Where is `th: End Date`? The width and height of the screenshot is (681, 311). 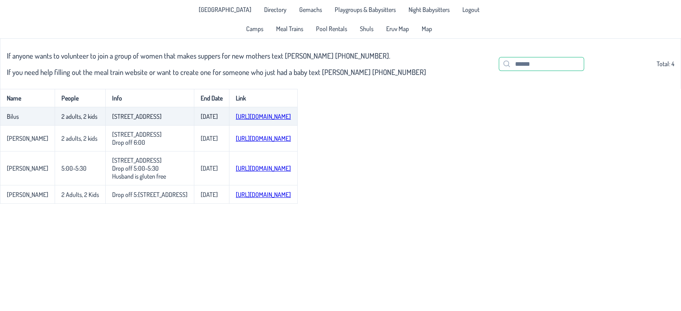
th: End Date is located at coordinates (211, 98).